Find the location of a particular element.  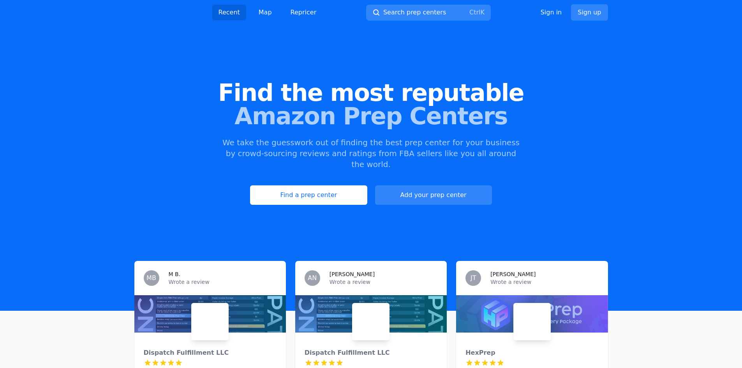

kbd: K is located at coordinates (482, 12).